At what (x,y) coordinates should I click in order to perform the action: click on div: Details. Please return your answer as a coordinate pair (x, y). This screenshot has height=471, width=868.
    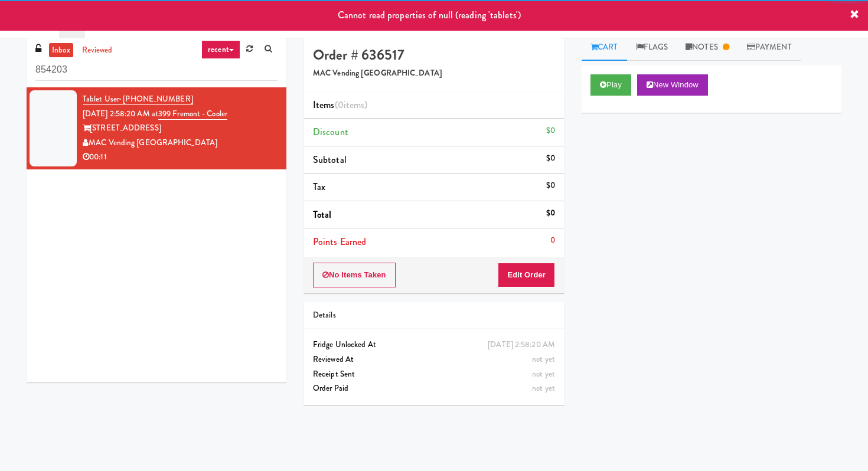
    Looking at the image, I should click on (434, 315).